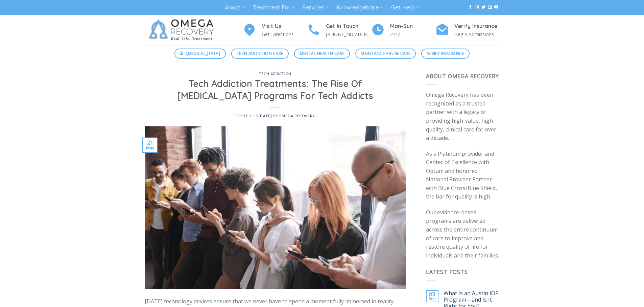 The image size is (644, 307). Describe the element at coordinates (445, 54) in the screenshot. I see `a: Verify Insurance` at that location.